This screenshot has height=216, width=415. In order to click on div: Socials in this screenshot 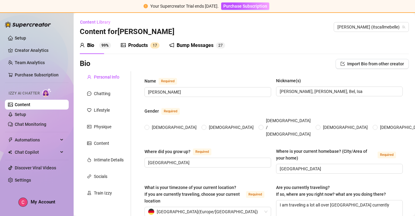, I will do `click(101, 176)`.